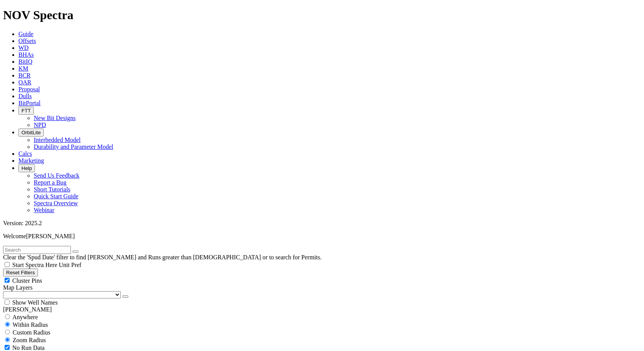 Image resolution: width=644 pixels, height=351 pixels. What do you see at coordinates (74, 146) in the screenshot?
I see `a: Durability and Parameter Model` at bounding box center [74, 146].